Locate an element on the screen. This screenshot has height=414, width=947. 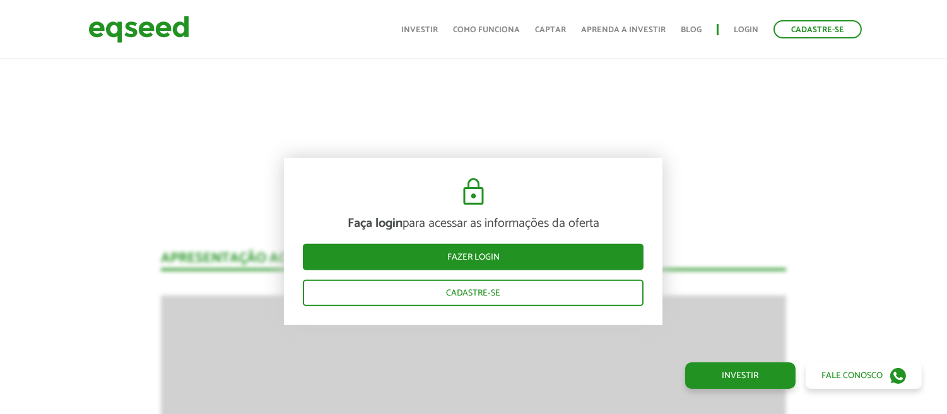
a: Blog is located at coordinates (691, 30).